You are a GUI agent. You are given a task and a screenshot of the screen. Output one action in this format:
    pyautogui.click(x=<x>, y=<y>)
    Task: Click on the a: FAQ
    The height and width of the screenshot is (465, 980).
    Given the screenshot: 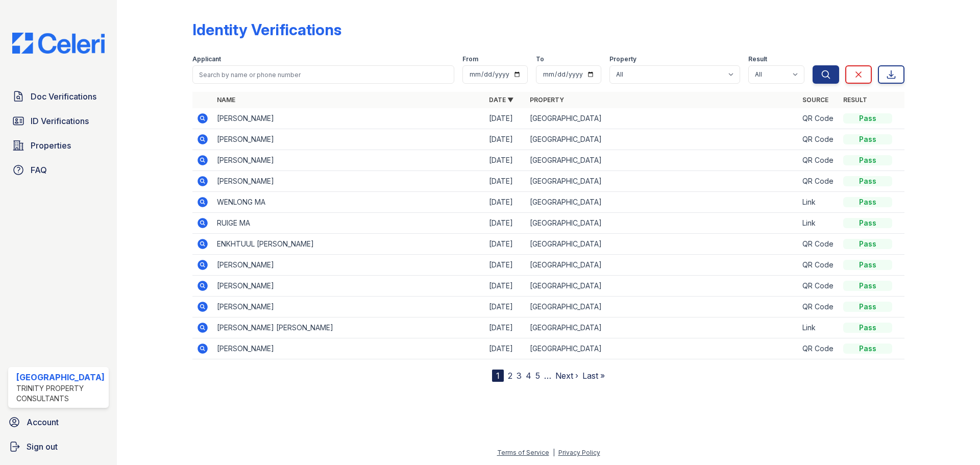 What is the action you would take?
    pyautogui.click(x=58, y=170)
    